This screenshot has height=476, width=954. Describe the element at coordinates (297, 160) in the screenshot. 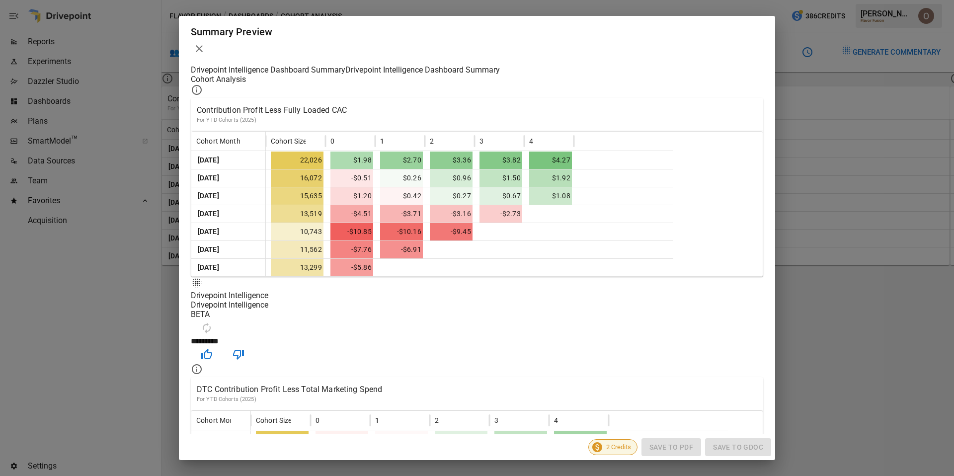

I see `span: 22,026` at that location.